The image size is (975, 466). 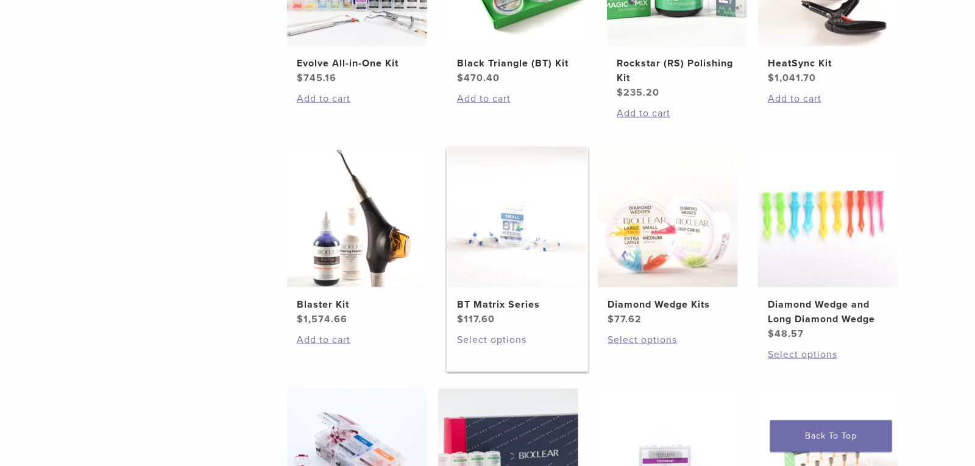 What do you see at coordinates (625, 319) in the screenshot?
I see `bdi: 77.62` at bounding box center [625, 319].